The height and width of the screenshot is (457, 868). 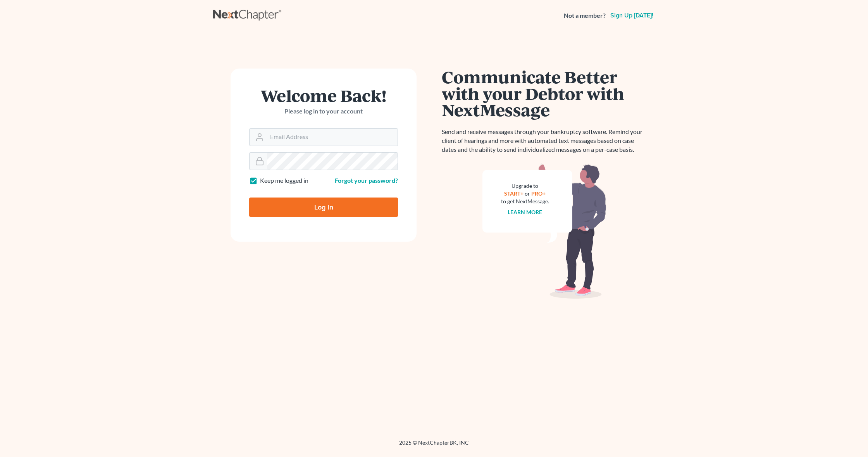 What do you see at coordinates (528, 194) in the screenshot?
I see `span: or` at bounding box center [528, 194].